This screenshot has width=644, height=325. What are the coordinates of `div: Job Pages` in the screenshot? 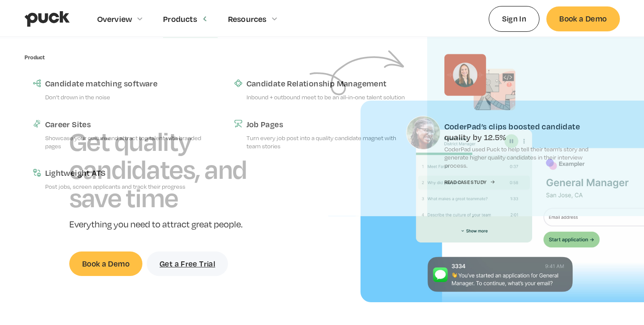 It's located at (328, 124).